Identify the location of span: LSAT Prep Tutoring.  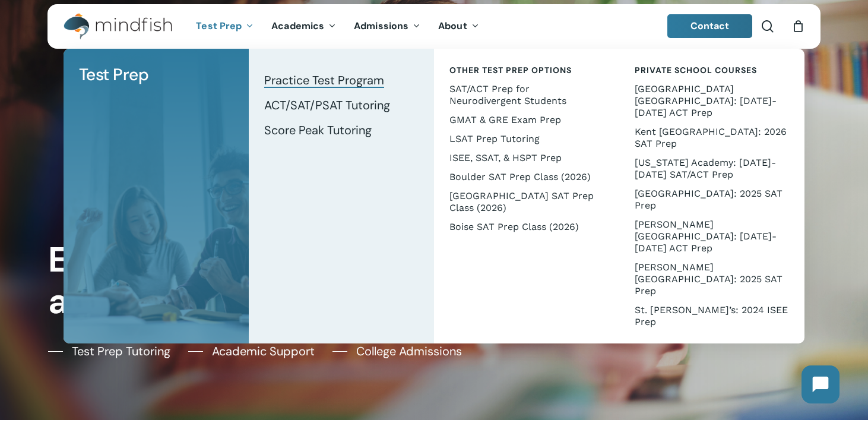
(494, 139).